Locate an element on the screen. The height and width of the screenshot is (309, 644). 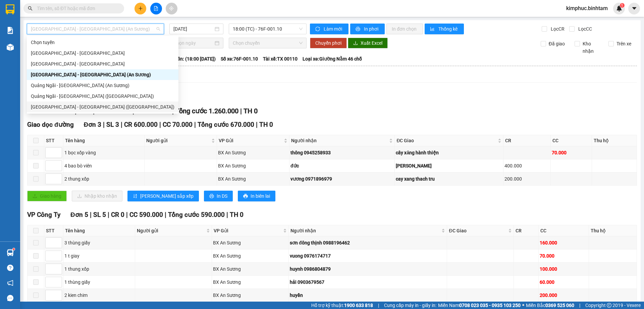
strong: 0369 525 060 is located at coordinates (560, 305).